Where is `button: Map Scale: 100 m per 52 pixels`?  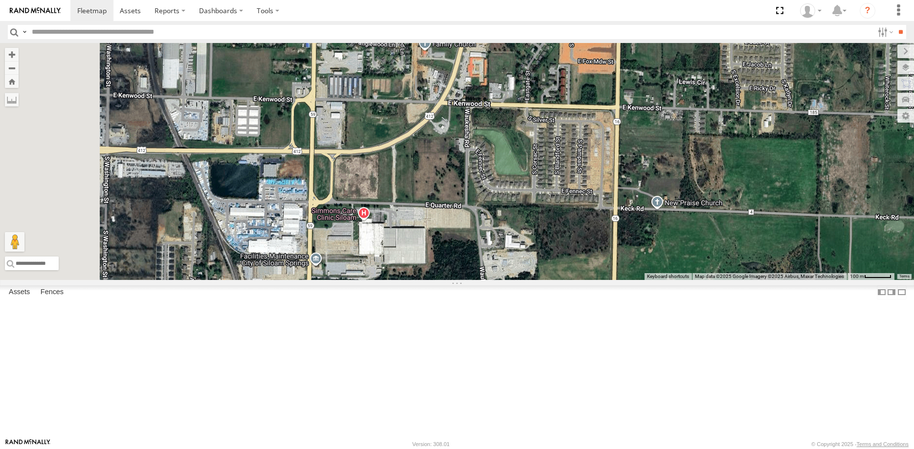
button: Map Scale: 100 m per 52 pixels is located at coordinates (870, 277).